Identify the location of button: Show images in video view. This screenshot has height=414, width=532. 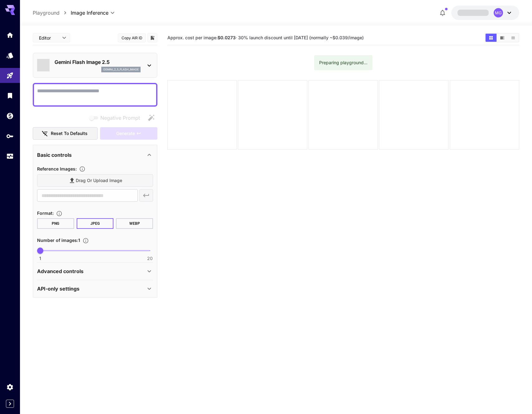
(502, 38).